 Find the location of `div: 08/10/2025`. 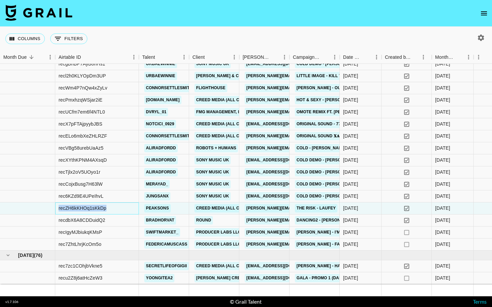

div: 08/10/2025 is located at coordinates (350, 208).